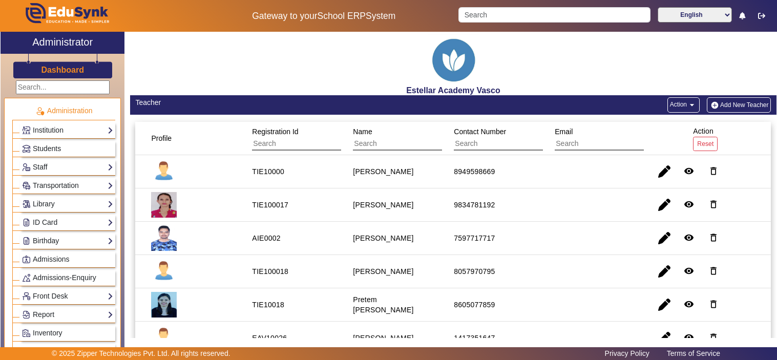 This screenshot has height=360, width=777. What do you see at coordinates (26, 333) in the screenshot?
I see `img: Inventory.png` at bounding box center [26, 333].